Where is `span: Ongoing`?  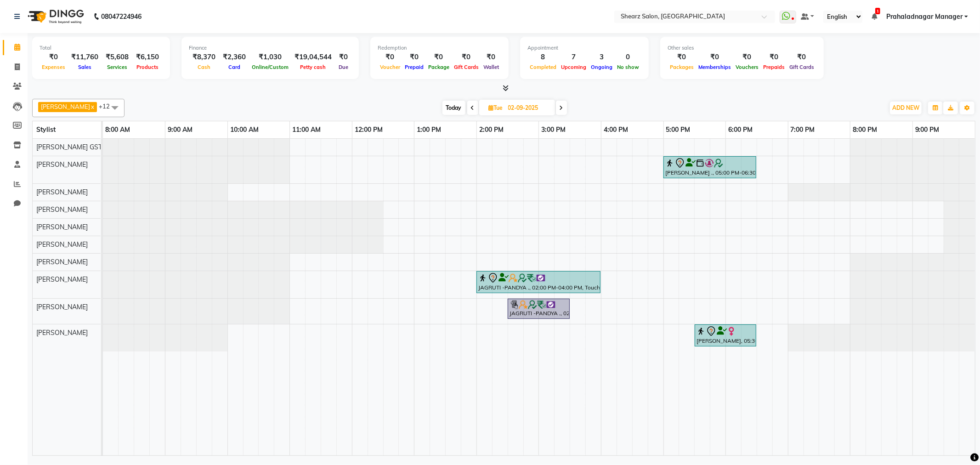
span: Ongoing is located at coordinates (601, 67).